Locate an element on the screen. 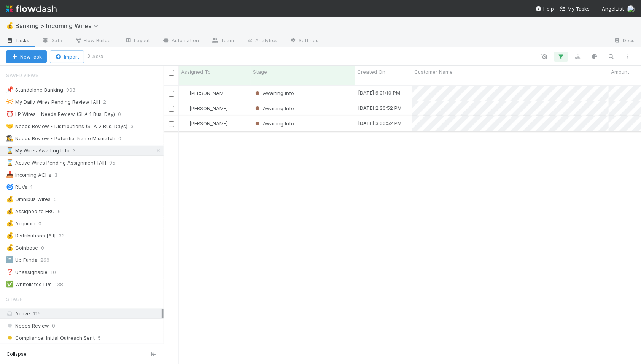 This screenshot has height=364, width=641. button: NewTask is located at coordinates (26, 56).